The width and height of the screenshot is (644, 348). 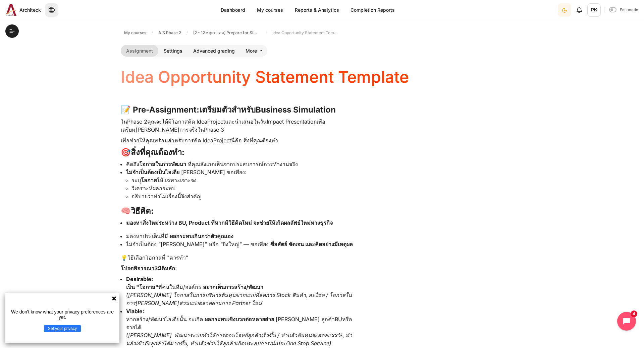 What do you see at coordinates (238, 140) in the screenshot?
I see `p: Project` at bounding box center [238, 140].